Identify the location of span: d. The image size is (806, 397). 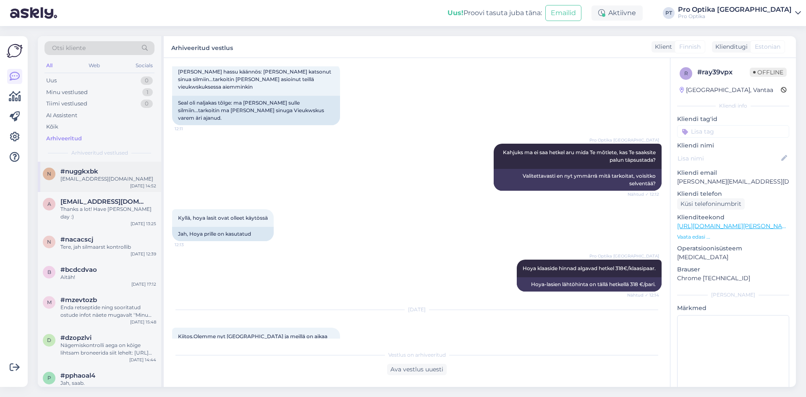
(49, 340).